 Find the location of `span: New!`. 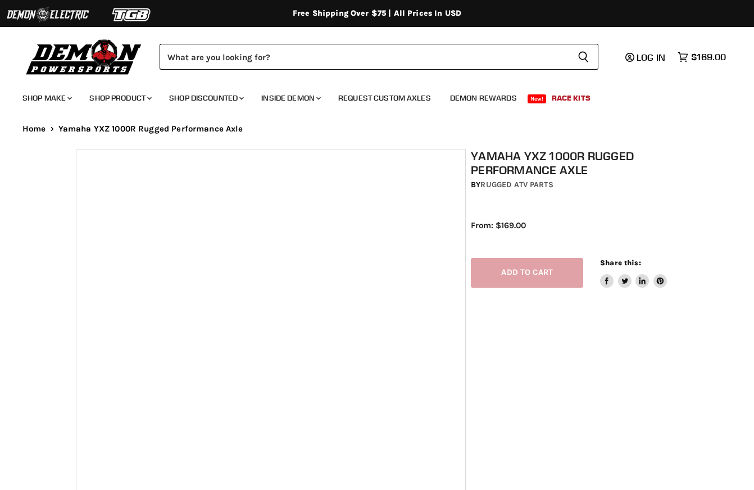

span: New! is located at coordinates (537, 99).